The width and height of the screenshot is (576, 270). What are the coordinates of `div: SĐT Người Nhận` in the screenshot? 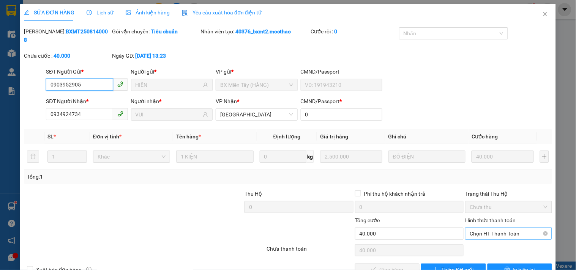 It's located at (87, 101).